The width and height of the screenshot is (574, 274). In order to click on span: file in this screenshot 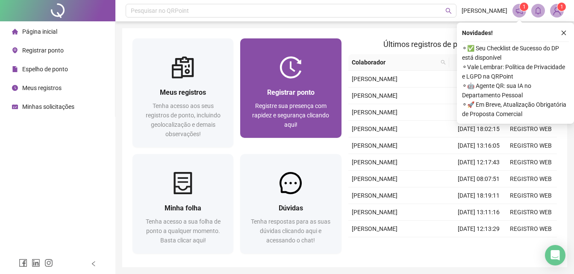, I will do `click(15, 69)`.